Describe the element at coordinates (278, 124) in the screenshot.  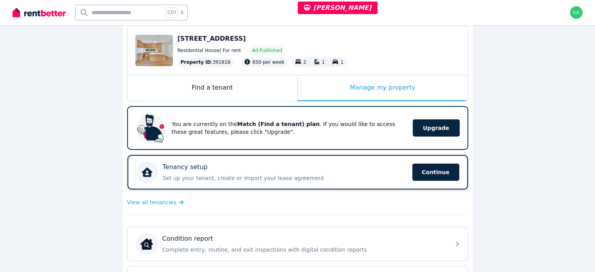
I see `b: Match (Find a tenant) plan` at that location.